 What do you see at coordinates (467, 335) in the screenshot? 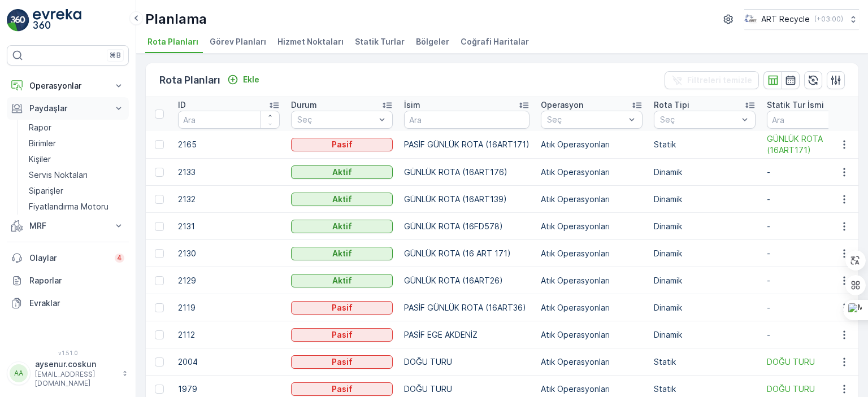
I see `p: PASİF EGE AKDENİZ` at bounding box center [467, 335].